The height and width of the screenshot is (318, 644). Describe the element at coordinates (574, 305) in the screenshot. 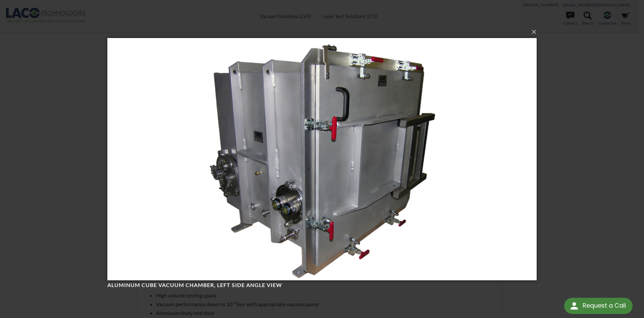

I see `img: round button` at that location.